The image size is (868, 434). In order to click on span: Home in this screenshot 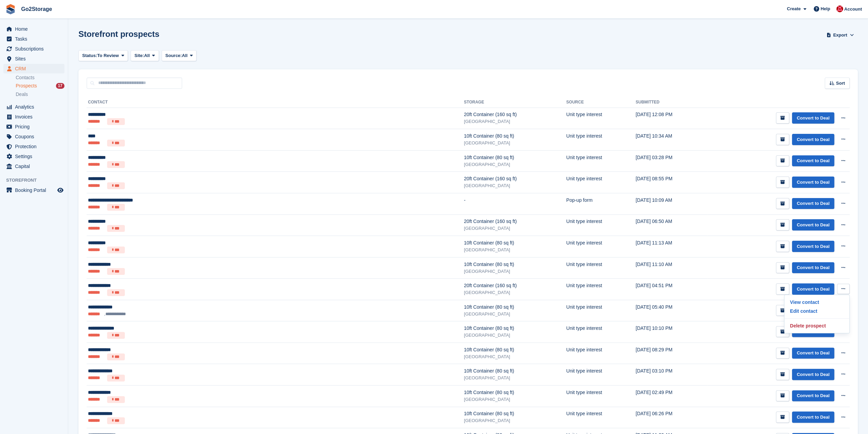, I will do `click(36, 29)`.